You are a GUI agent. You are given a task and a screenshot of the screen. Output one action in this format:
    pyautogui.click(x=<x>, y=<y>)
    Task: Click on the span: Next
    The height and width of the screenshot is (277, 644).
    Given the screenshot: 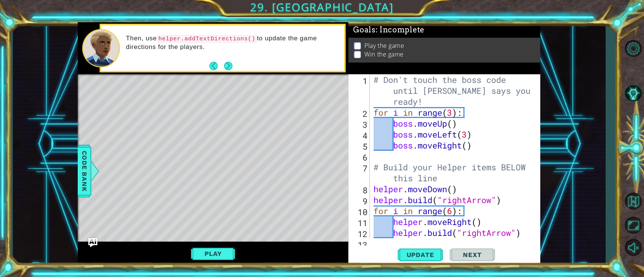 What is the action you would take?
    pyautogui.click(x=472, y=254)
    